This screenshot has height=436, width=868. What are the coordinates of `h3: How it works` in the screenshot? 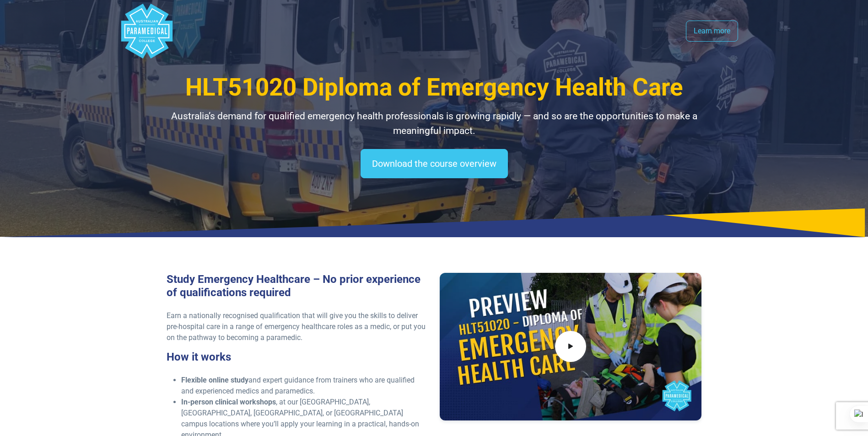 It's located at (297, 357).